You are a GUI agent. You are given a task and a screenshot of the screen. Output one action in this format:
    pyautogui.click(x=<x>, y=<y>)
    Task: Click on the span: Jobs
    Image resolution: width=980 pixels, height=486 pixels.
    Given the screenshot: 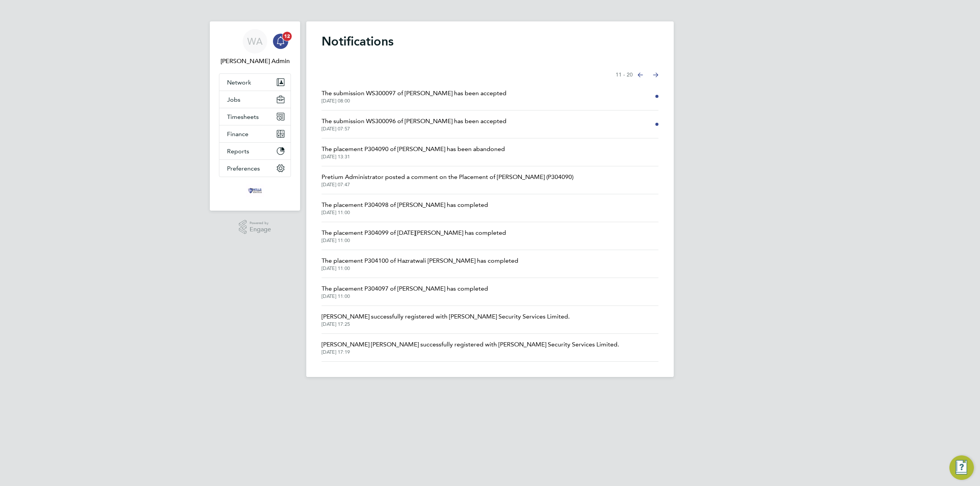 What is the action you would take?
    pyautogui.click(x=233, y=99)
    